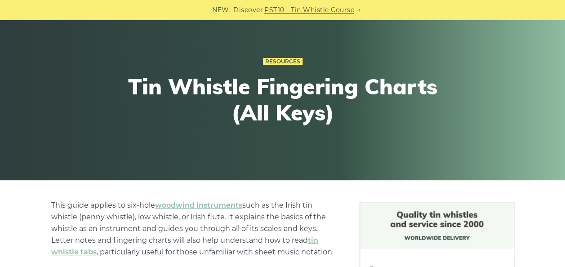 Image resolution: width=565 pixels, height=267 pixels. What do you see at coordinates (221, 10) in the screenshot?
I see `span: NEW:` at bounding box center [221, 10].